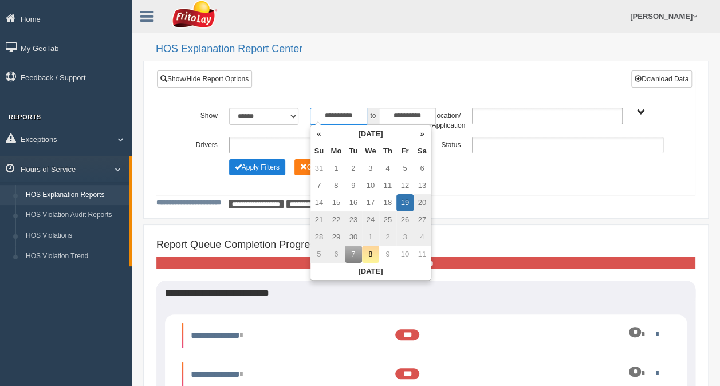 The height and width of the screenshot is (386, 720). Describe the element at coordinates (370, 151) in the screenshot. I see `th: We` at that location.